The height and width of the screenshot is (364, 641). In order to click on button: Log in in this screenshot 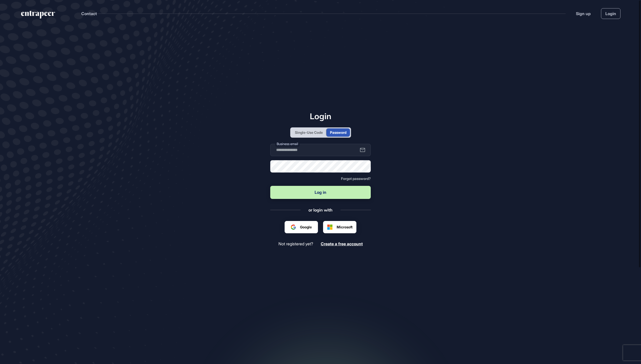, I will do `click(321, 192)`.